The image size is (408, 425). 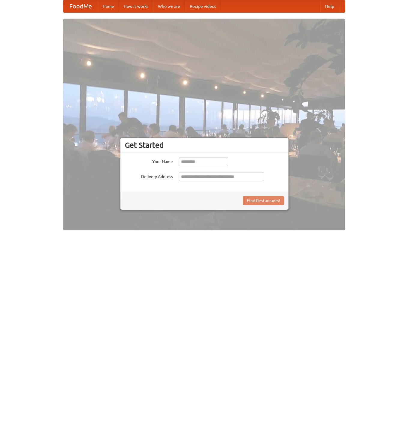 I want to click on label: Delivery Address, so click(x=149, y=176).